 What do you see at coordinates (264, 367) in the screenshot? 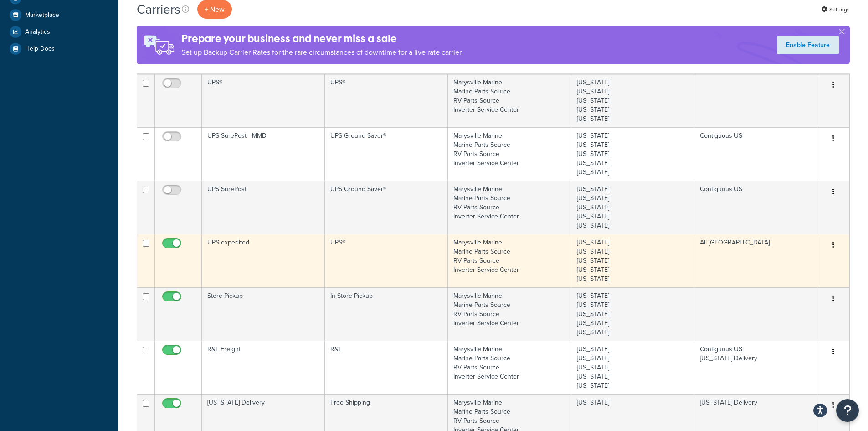
I see `td: R&L Freight` at bounding box center [264, 367].